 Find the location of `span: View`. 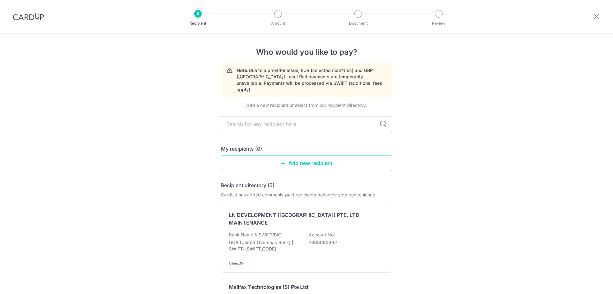

span: View is located at coordinates (234, 263).